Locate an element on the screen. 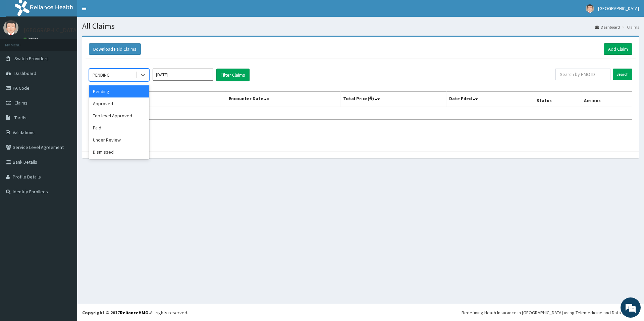 The image size is (644, 321). th: Encounter Date is located at coordinates (283, 100).